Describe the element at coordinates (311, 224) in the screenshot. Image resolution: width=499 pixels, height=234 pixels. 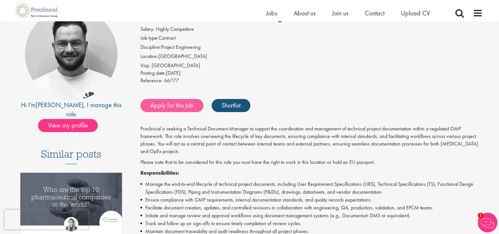
I see `li: Track and follow up on sign-offs to ensure timely completion of review cycles.` at that location.